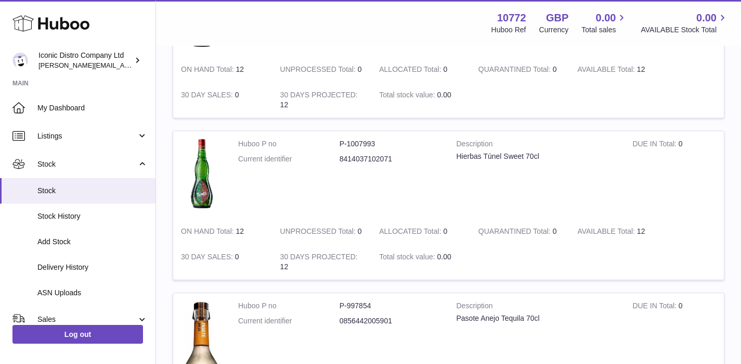  What do you see at coordinates (93, 241) in the screenshot?
I see `span: Add Stock` at bounding box center [93, 241].